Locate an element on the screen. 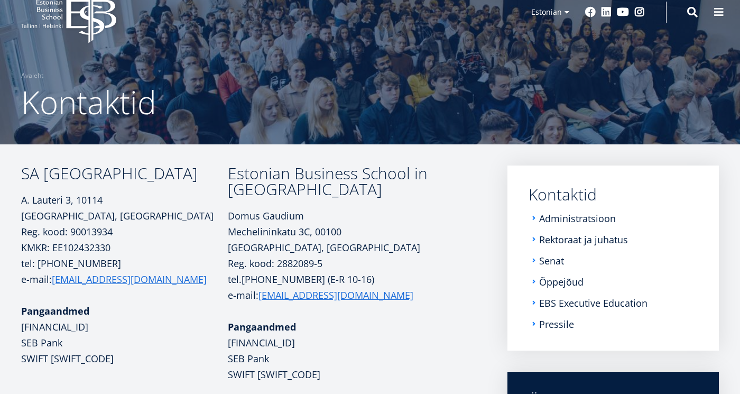 The width and height of the screenshot is (740, 394). a: Youtube is located at coordinates (623, 12).